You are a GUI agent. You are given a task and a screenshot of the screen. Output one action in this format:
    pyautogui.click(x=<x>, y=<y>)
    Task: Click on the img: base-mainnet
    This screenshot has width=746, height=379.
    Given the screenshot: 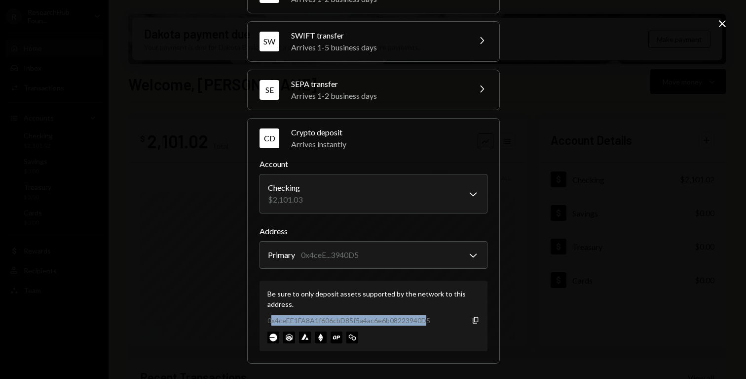 What is the action you would take?
    pyautogui.click(x=274, y=337)
    